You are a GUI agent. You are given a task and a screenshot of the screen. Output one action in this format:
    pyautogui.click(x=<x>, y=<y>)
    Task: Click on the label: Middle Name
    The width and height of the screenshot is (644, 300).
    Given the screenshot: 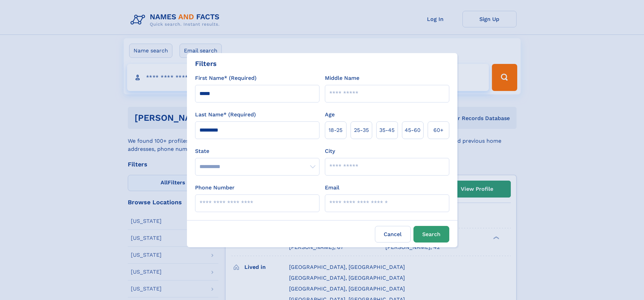 What is the action you would take?
    pyautogui.click(x=342, y=78)
    